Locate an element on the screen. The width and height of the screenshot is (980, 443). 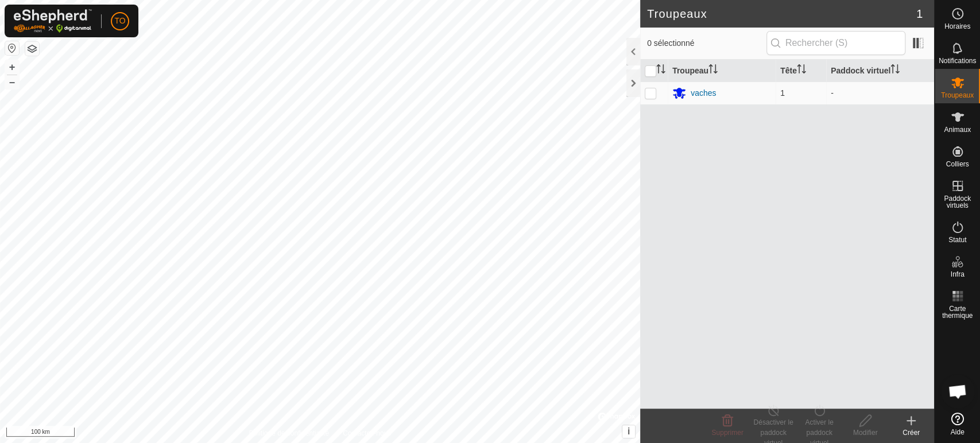
a: Aide is located at coordinates (957, 425).